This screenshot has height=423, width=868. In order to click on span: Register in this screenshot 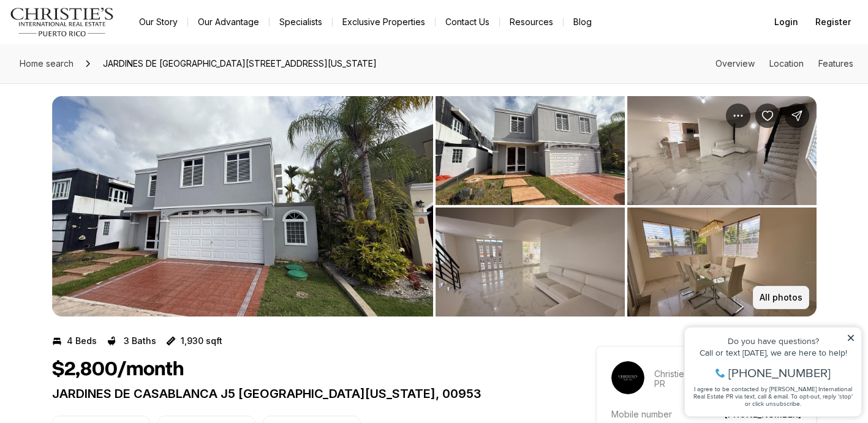, I will do `click(833, 22)`.